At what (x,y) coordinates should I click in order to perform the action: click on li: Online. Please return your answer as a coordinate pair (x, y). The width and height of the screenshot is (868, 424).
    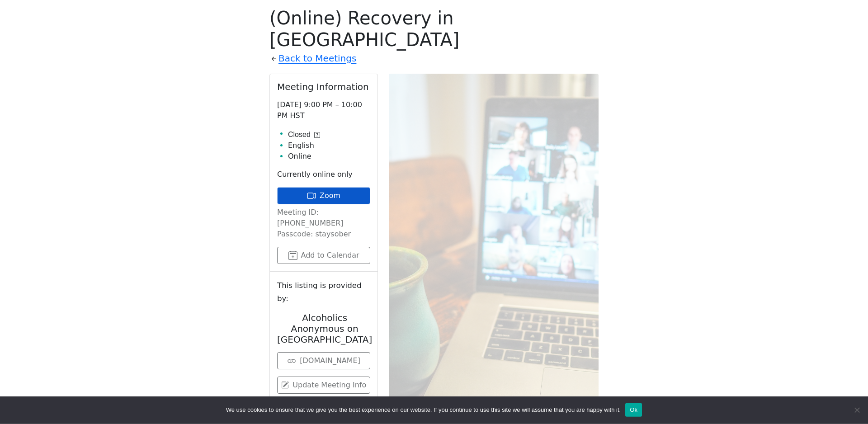
    Looking at the image, I should click on (329, 156).